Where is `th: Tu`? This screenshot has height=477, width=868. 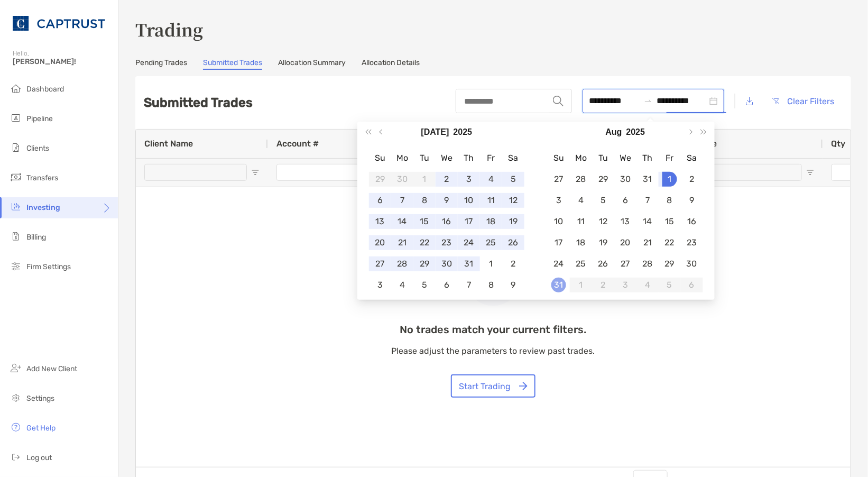
th: Tu is located at coordinates (603, 158).